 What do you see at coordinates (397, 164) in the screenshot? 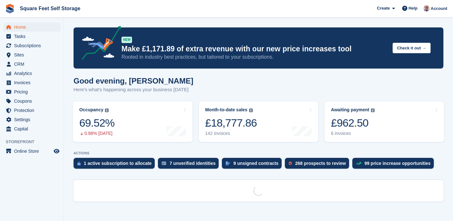
I see `div: 99 price increase opportunities` at bounding box center [397, 164].